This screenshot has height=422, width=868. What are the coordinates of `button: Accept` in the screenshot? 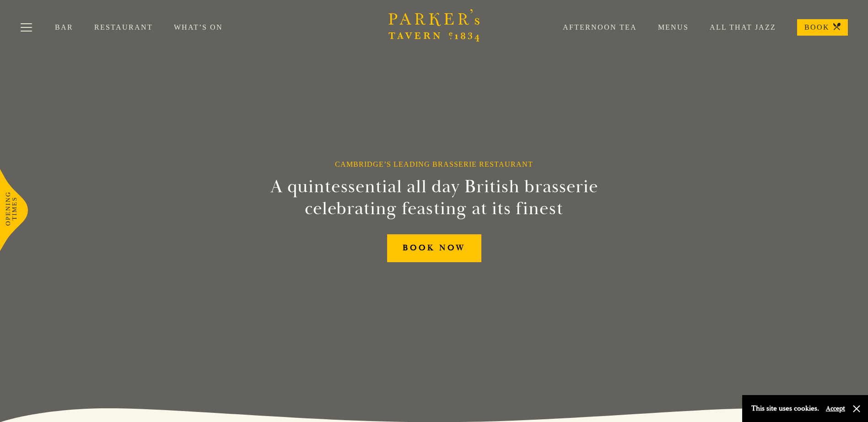 It's located at (835, 408).